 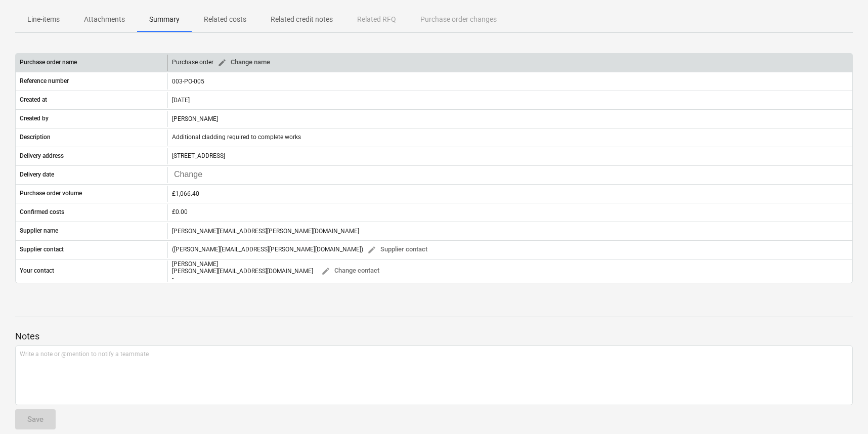 I want to click on div: £0.00, so click(x=179, y=212).